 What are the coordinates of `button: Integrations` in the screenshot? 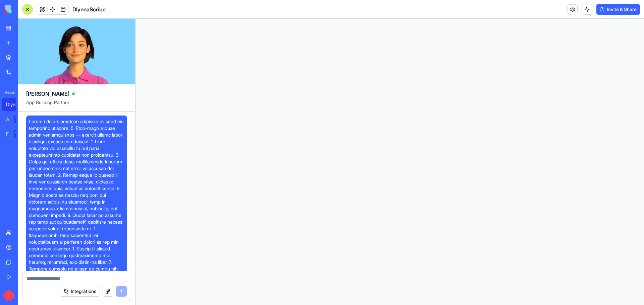 It's located at (80, 291).